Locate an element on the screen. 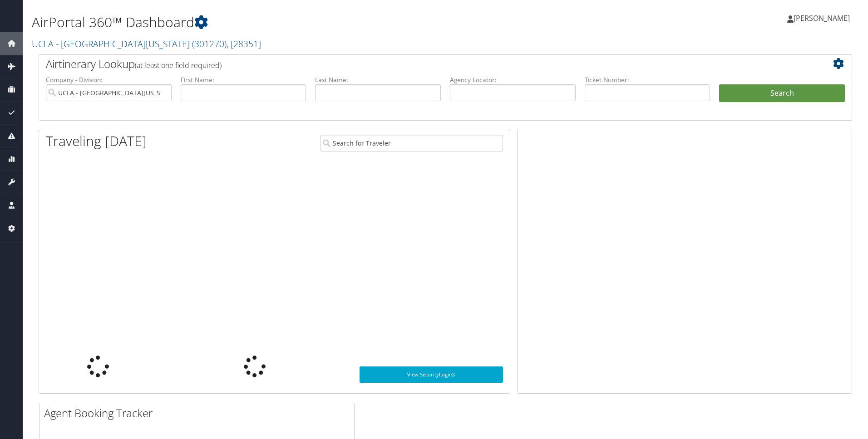  label: Company - Division: is located at coordinates (108, 80).